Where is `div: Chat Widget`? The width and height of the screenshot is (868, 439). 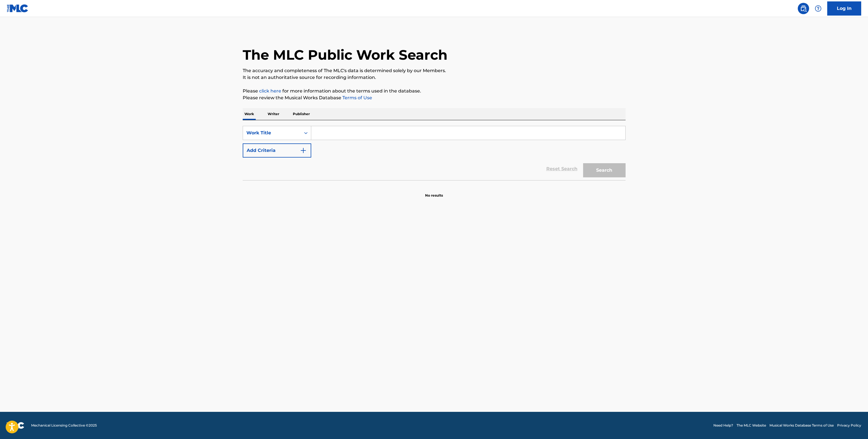
div: Chat Widget is located at coordinates (854, 425).